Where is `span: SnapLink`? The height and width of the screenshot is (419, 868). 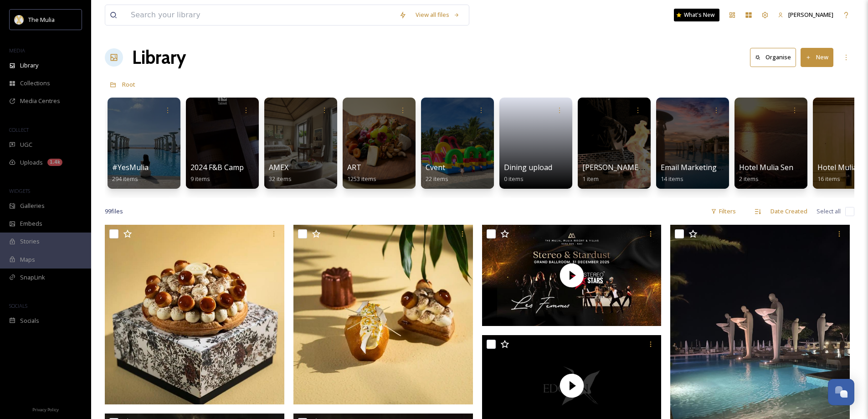
span: SnapLink is located at coordinates (32, 277).